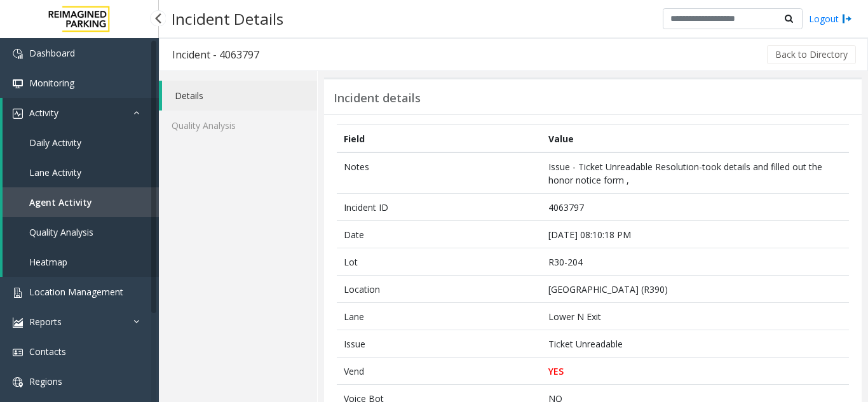 The height and width of the screenshot is (402, 868). Describe the element at coordinates (81, 262) in the screenshot. I see `a: Heatmap` at that location.